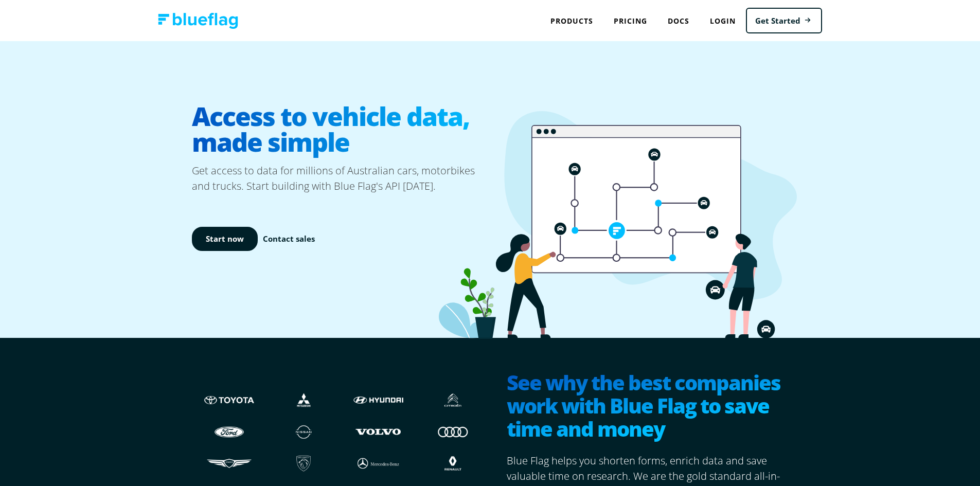 This screenshot has width=980, height=486. I want to click on img: Citroen logo, so click(453, 400).